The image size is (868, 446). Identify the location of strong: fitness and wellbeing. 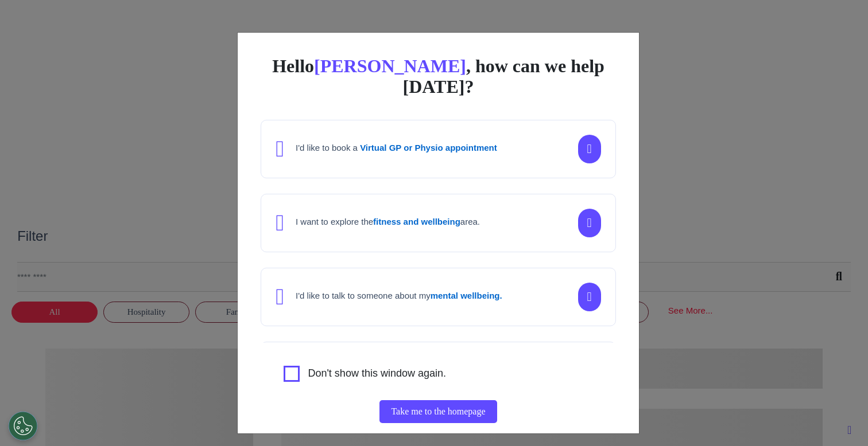
(417, 221).